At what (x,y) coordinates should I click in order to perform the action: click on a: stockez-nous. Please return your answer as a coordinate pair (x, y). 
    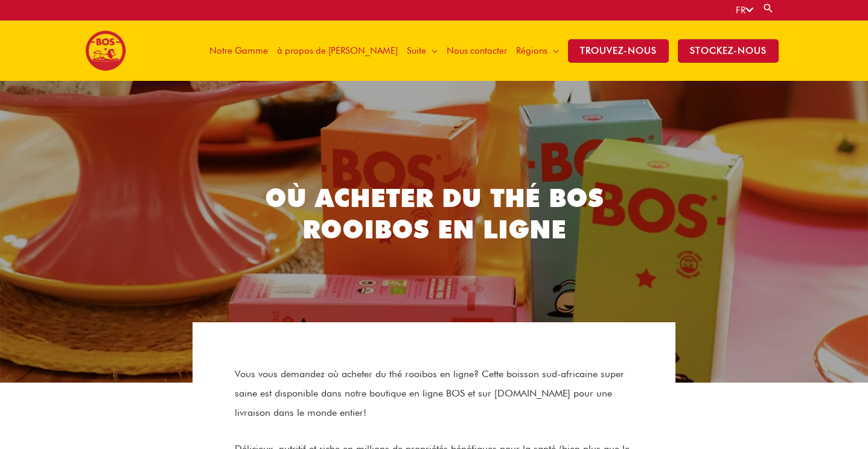
    Looking at the image, I should click on (729, 50).